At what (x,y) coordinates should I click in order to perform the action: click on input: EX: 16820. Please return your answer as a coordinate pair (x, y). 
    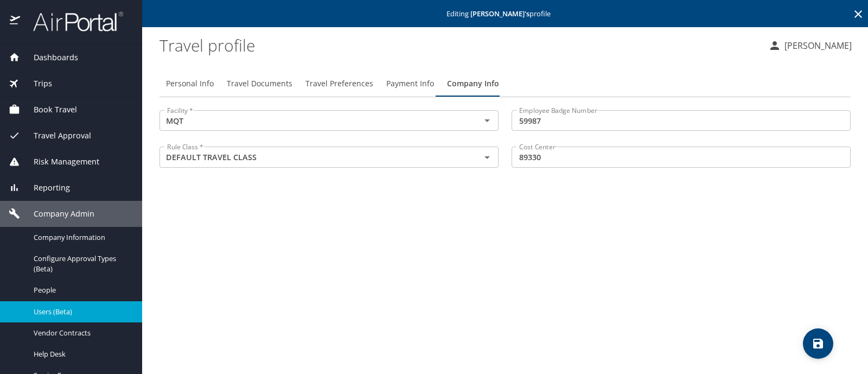
    Looking at the image, I should click on (681, 121).